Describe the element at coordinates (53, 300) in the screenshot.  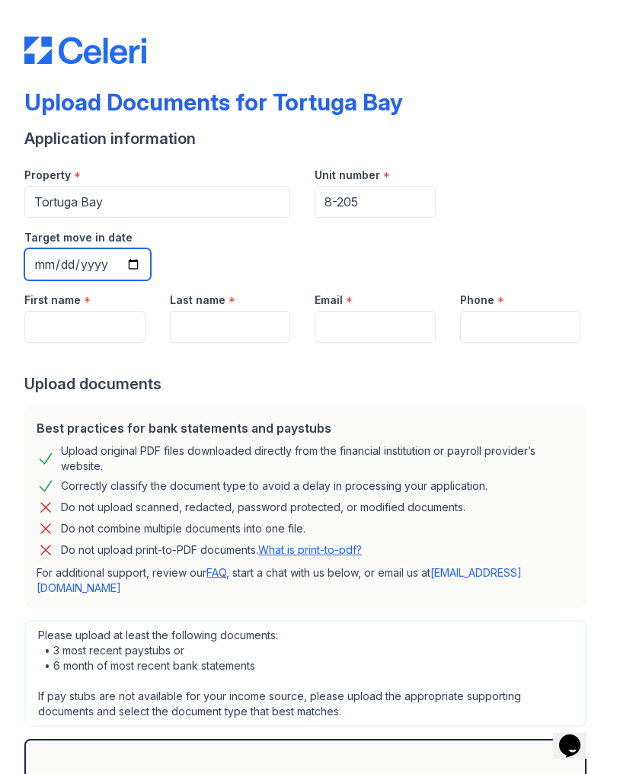
I see `label: First name` at that location.